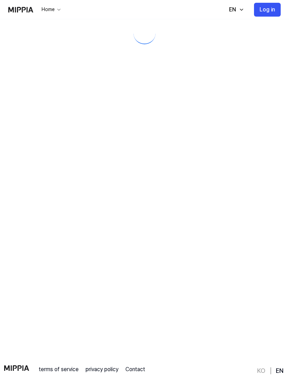 This screenshot has height=376, width=289. I want to click on div: Home, so click(48, 10).